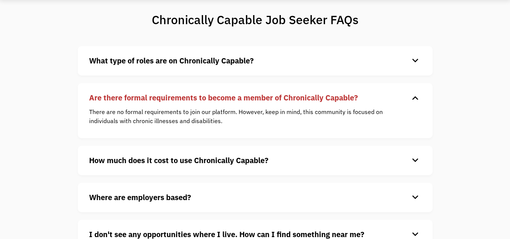  What do you see at coordinates (255, 20) in the screenshot?
I see `h1: Chronically Capable Job Seeker FAQs` at bounding box center [255, 20].